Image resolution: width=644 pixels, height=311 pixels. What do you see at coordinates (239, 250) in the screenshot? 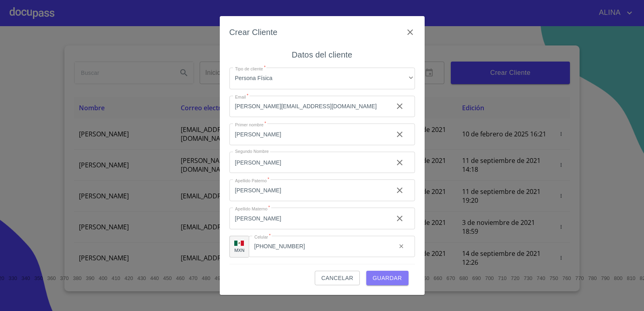
I see `p: MXN` at bounding box center [239, 250].